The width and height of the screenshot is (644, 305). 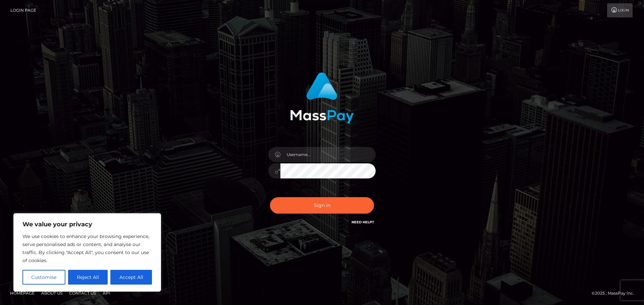 I want to click on div: © 2025 , MassPay Inc., so click(x=615, y=294).